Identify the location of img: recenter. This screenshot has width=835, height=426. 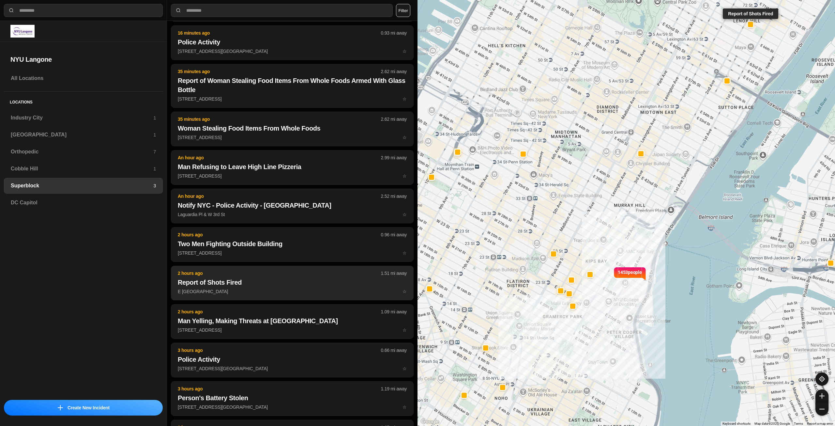
(822, 379).